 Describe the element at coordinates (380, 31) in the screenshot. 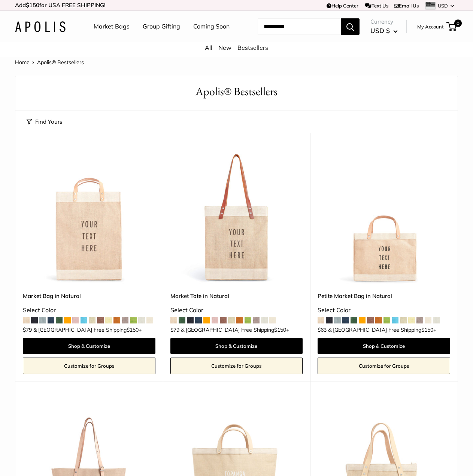

I see `span: USD $` at that location.